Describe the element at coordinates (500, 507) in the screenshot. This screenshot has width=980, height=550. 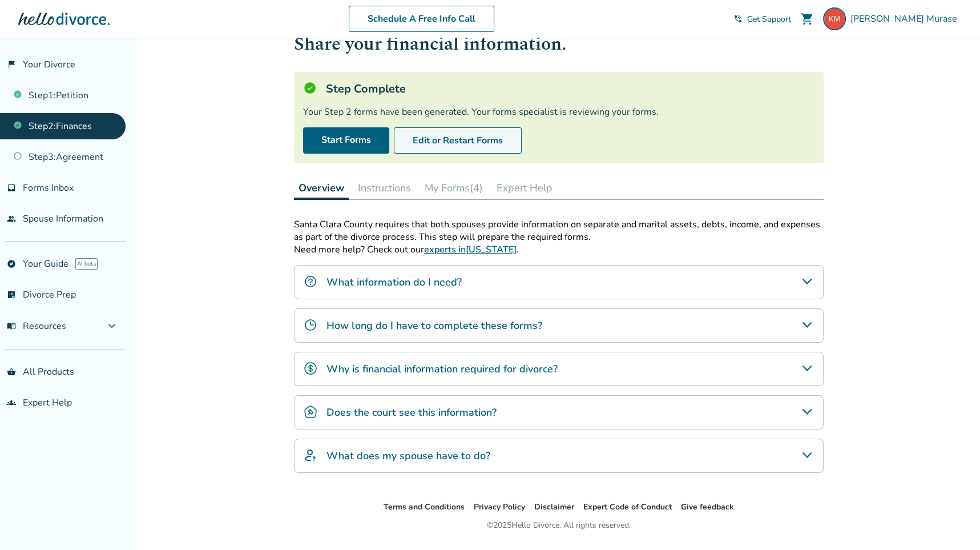
I see `a: Privacy Policy` at that location.